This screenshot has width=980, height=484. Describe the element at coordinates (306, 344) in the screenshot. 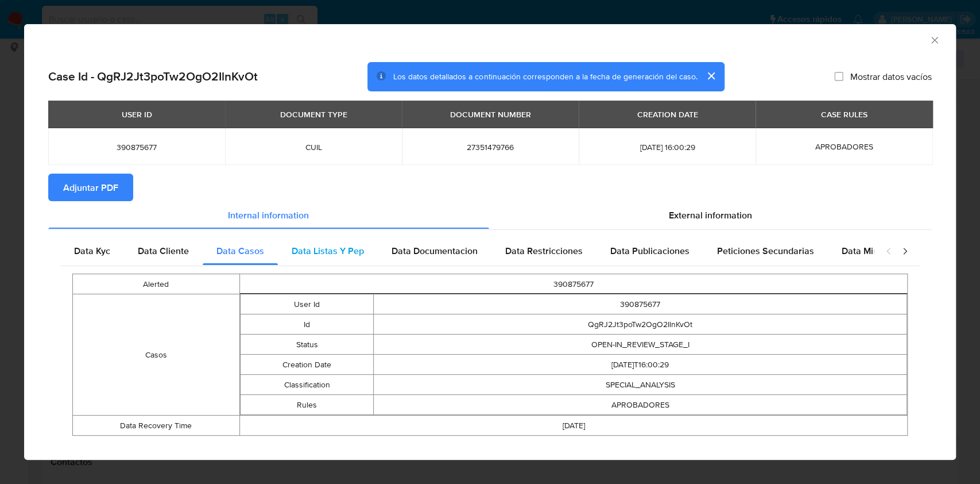

I see `td: Status` at that location.